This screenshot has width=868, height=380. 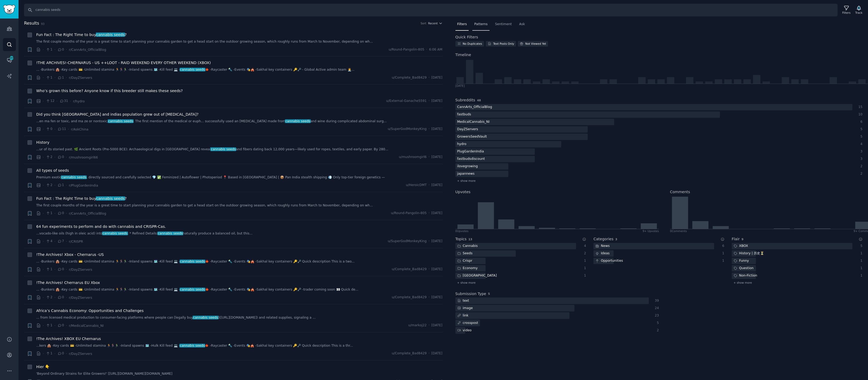 I want to click on span: 2, so click(x=49, y=185).